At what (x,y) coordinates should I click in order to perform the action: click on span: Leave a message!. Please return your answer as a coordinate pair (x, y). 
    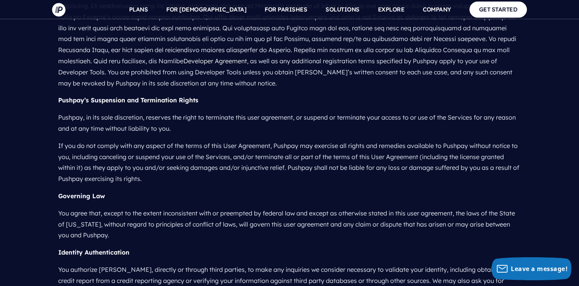
    Looking at the image, I should click on (539, 268).